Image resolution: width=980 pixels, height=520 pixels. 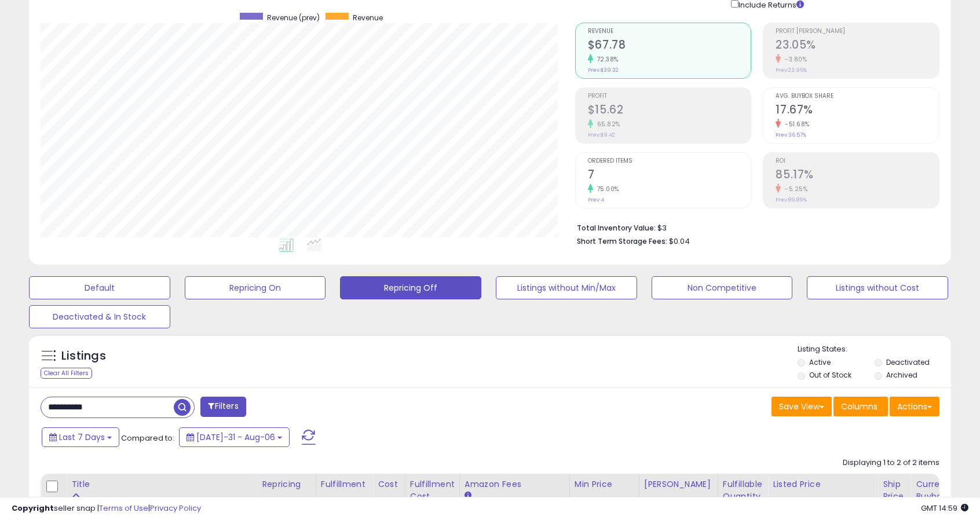 I want to click on h5: Listings, so click(x=84, y=356).